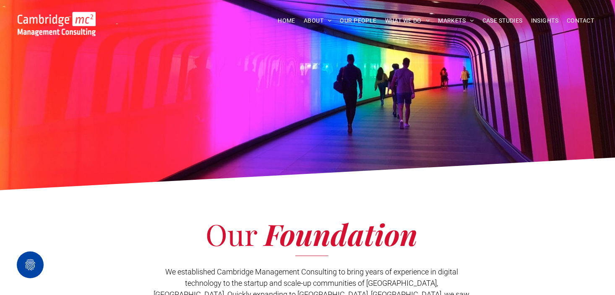  I want to click on a: CASE STUDIES, so click(503, 21).